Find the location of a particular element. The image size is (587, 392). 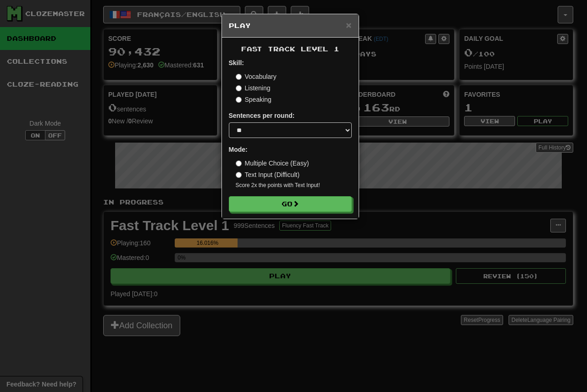

button: Close is located at coordinates (348, 24).